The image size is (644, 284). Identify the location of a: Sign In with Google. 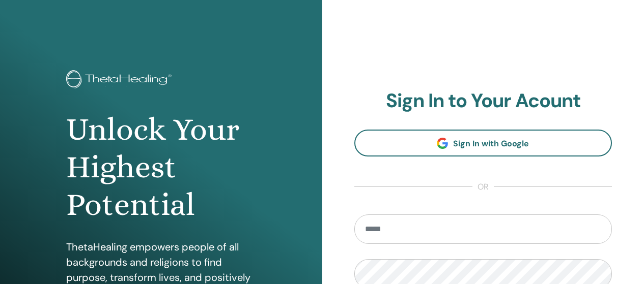
(483, 143).